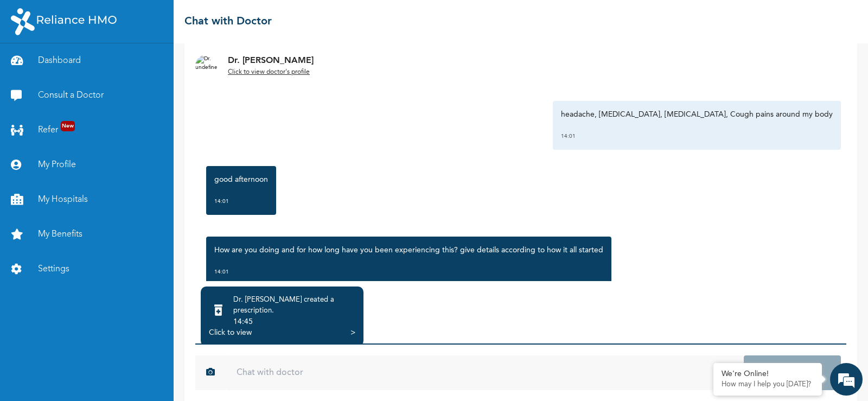 The height and width of the screenshot is (401, 868). I want to click on div: Click to view, so click(230, 333).